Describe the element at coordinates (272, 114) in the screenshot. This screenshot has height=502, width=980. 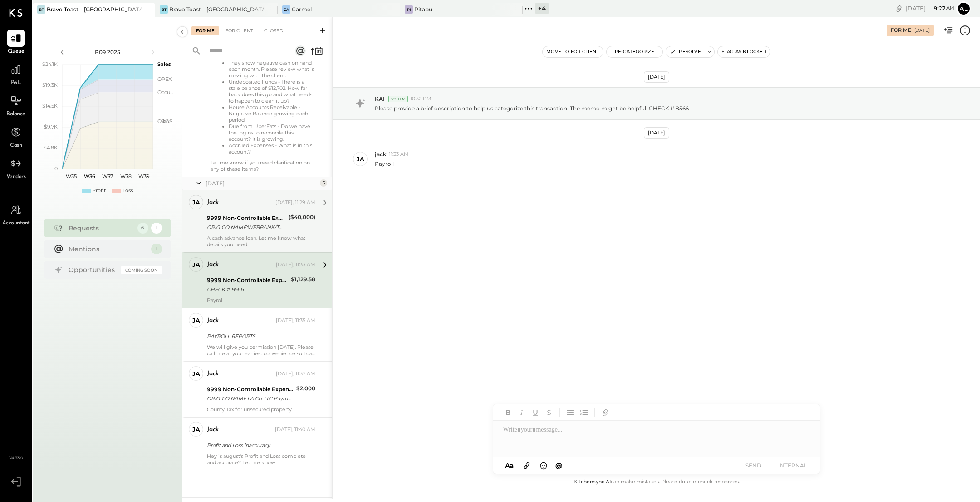
I see `li: House Accounts Receivable - Negative Balance growing each period.` at that location.